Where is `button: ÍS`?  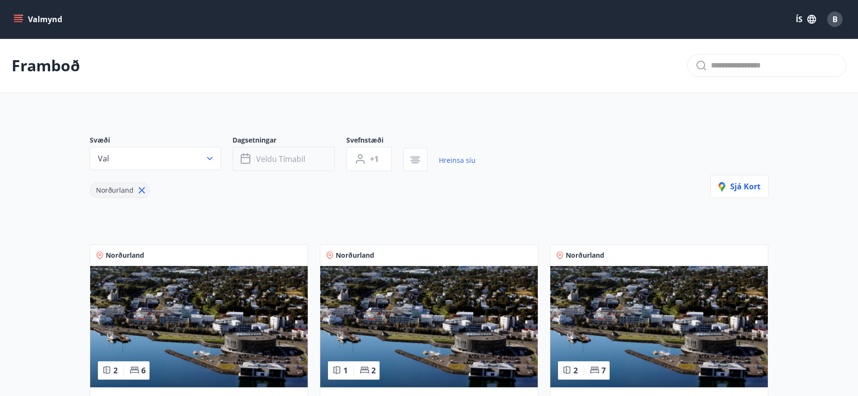 button: ÍS is located at coordinates (806, 19).